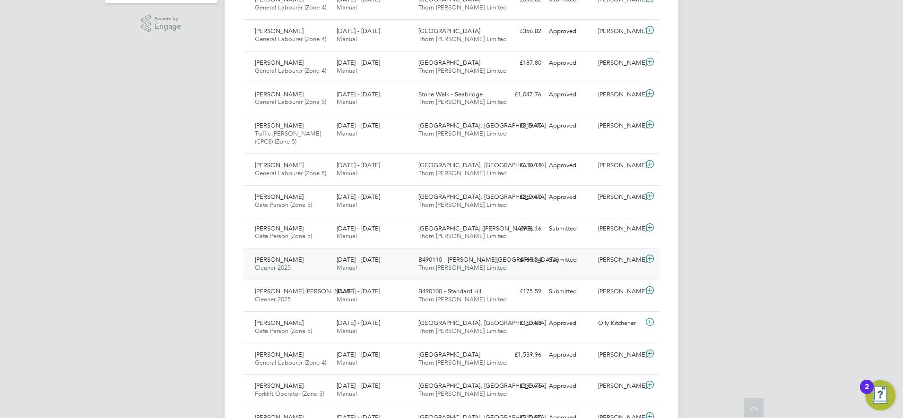  What do you see at coordinates (520, 323) in the screenshot?
I see `div: £163.88` at bounding box center [520, 323].